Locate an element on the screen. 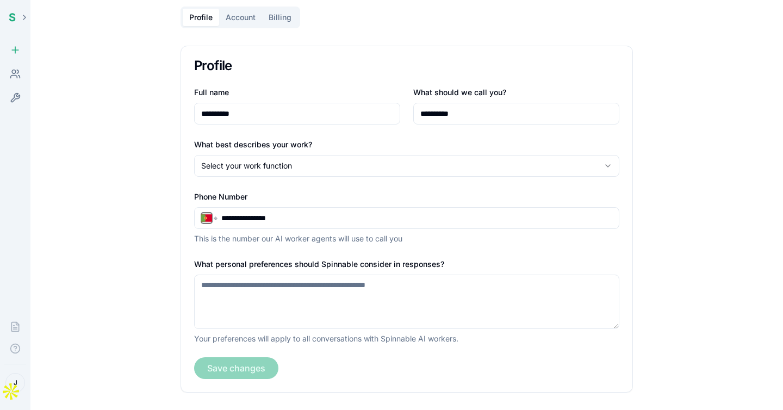 This screenshot has width=783, height=410. button: Account is located at coordinates (240, 17).